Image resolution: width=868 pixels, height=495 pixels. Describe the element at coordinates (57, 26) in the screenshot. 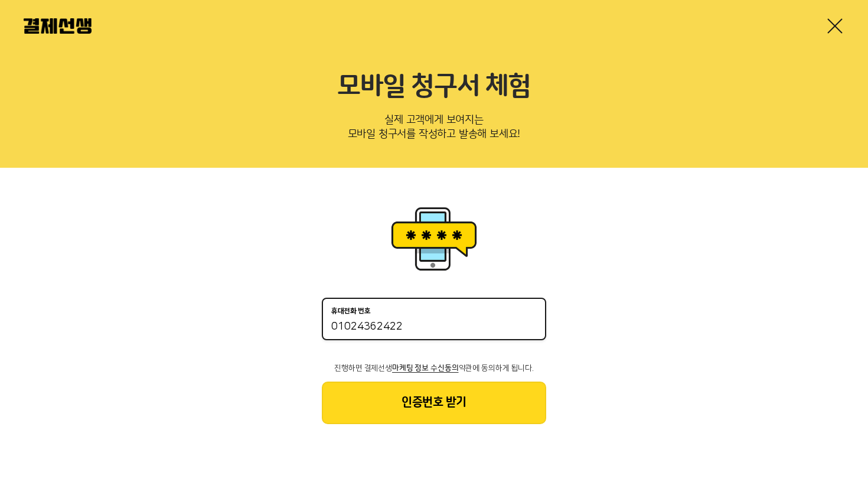

I see `img: 결제선생` at that location.